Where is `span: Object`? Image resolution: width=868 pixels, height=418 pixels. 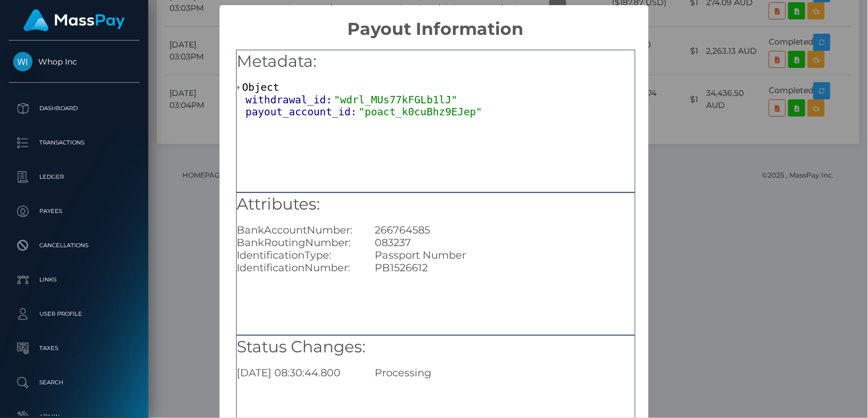 span: Object is located at coordinates (261, 86).